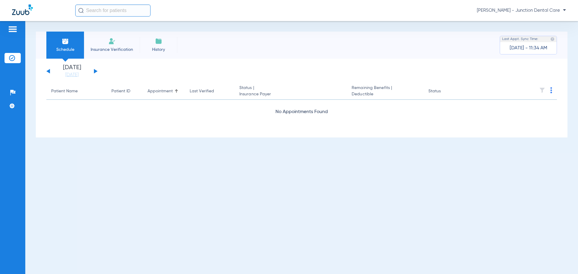  I want to click on img: hamburger-icon, so click(13, 29).